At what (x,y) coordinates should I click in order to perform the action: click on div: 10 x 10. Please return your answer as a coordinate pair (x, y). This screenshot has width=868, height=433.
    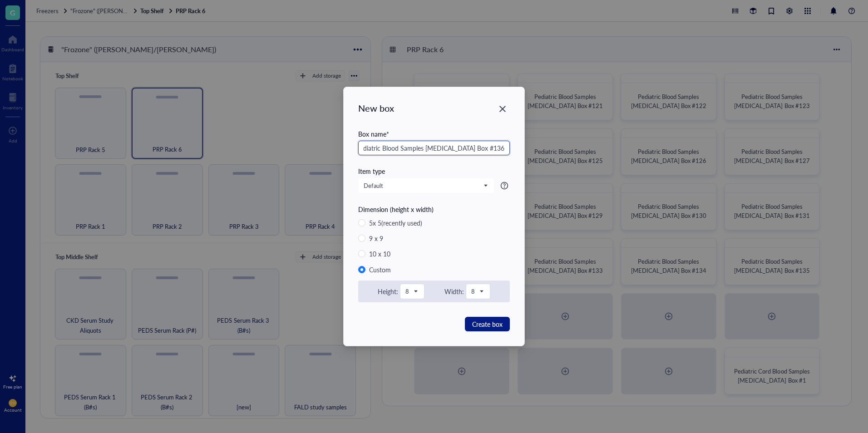
    Looking at the image, I should click on (380, 254).